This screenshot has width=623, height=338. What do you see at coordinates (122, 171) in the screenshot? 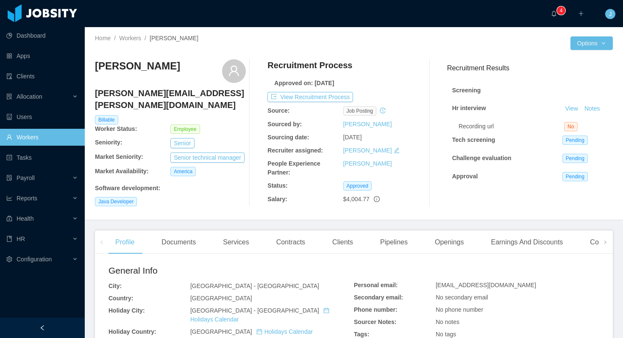
I see `b: Market Availability:` at bounding box center [122, 171].